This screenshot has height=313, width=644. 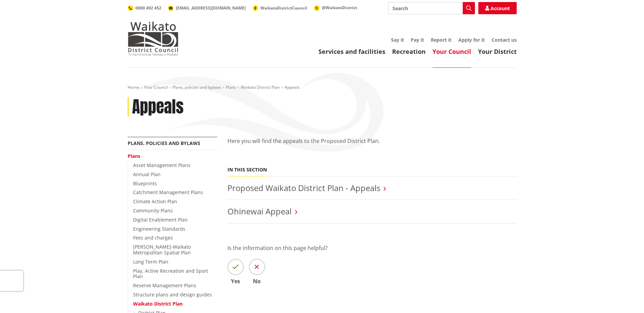 I want to click on nav: breadcrumb, so click(x=322, y=88).